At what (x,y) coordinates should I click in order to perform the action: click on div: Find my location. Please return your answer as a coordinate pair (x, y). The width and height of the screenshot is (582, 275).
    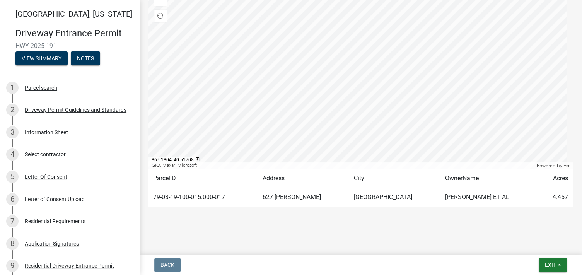
    Looking at the image, I should click on (160, 16).